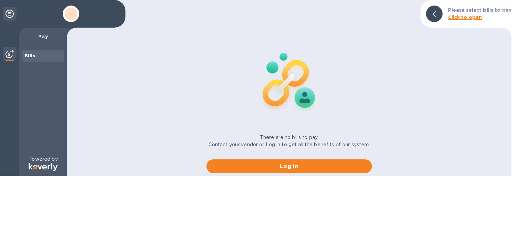 The width and height of the screenshot is (517, 237). I want to click on img: Logo, so click(43, 167).